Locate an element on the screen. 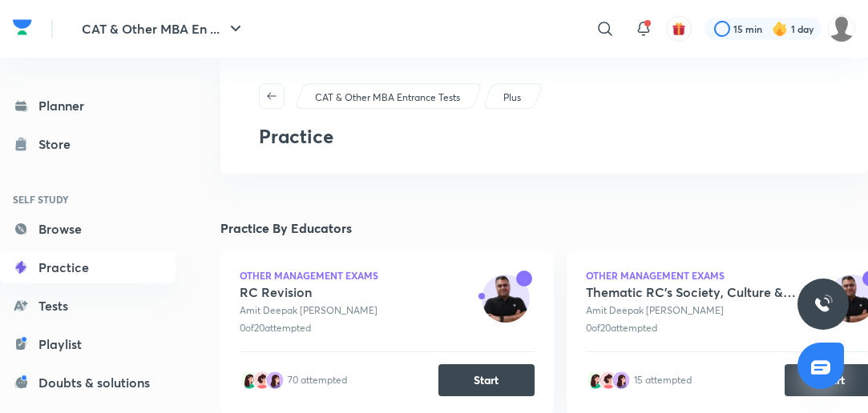 This screenshot has height=413, width=868. h2: Practice is located at coordinates (545, 136).